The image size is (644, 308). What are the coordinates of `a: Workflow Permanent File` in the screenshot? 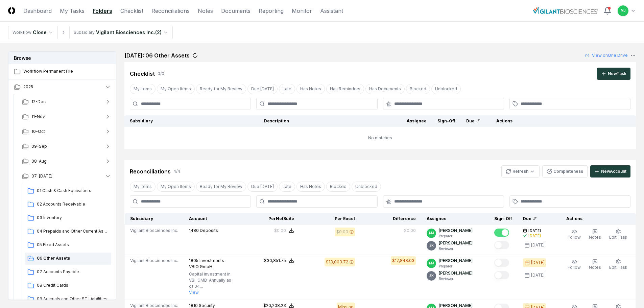 It's located at (62, 72).